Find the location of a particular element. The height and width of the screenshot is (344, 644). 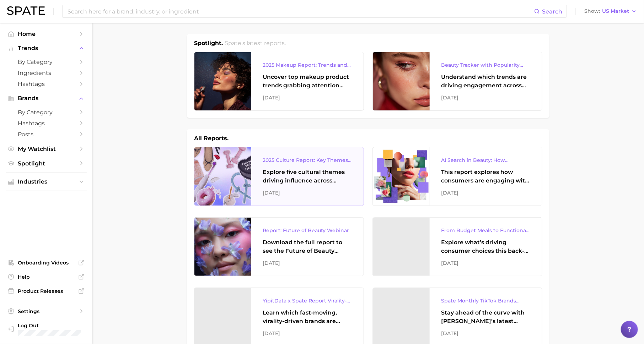

span: Posts is located at coordinates (46, 134).